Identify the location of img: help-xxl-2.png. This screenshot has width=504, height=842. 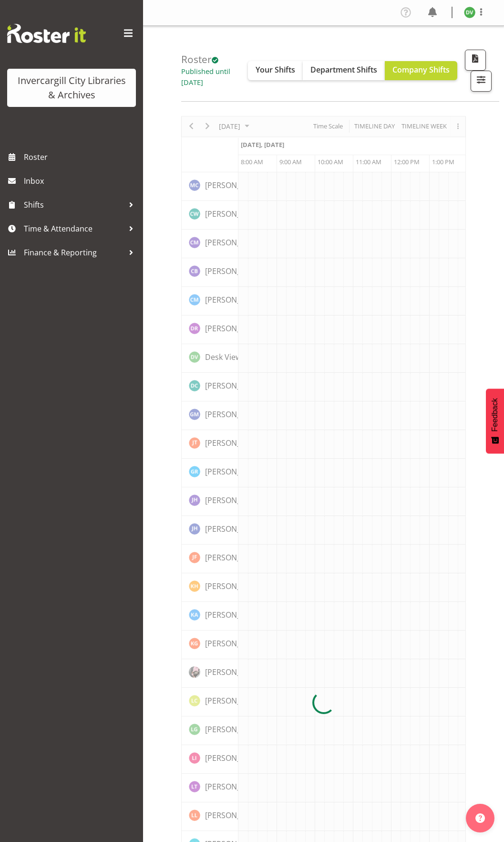
(480, 818).